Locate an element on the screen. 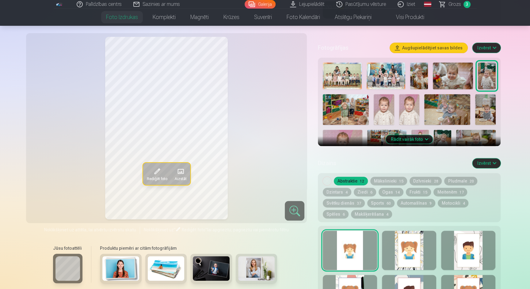 The image size is (530, 289). button: Frukti15 is located at coordinates (418, 192).